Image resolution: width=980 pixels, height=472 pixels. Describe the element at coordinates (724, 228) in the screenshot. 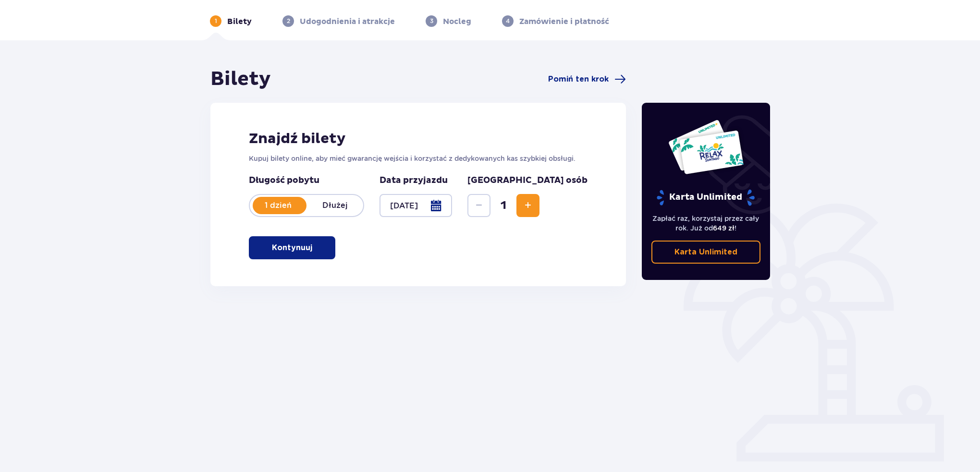

I see `span: 649 zł` at that location.